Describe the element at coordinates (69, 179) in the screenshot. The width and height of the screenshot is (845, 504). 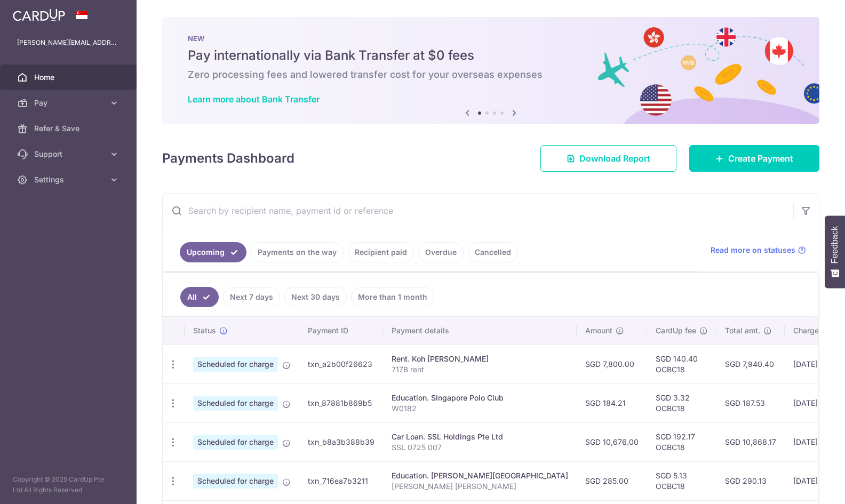
I see `span: Settings` at that location.